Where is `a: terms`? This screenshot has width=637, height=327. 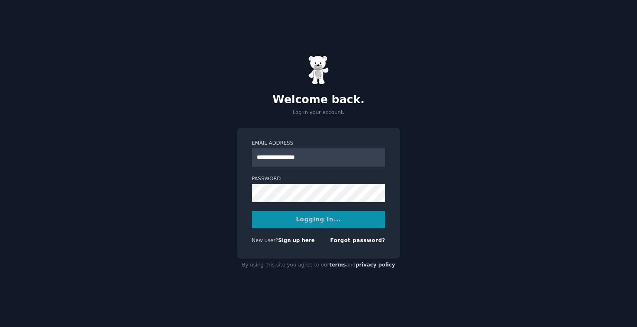 a: terms is located at coordinates (338, 265).